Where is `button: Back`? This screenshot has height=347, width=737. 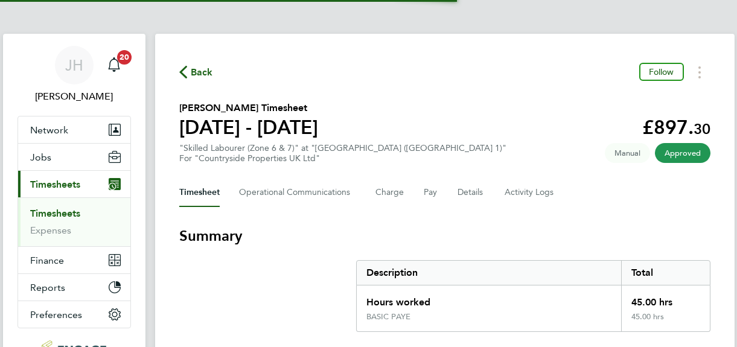
button: Back is located at coordinates (196, 72).